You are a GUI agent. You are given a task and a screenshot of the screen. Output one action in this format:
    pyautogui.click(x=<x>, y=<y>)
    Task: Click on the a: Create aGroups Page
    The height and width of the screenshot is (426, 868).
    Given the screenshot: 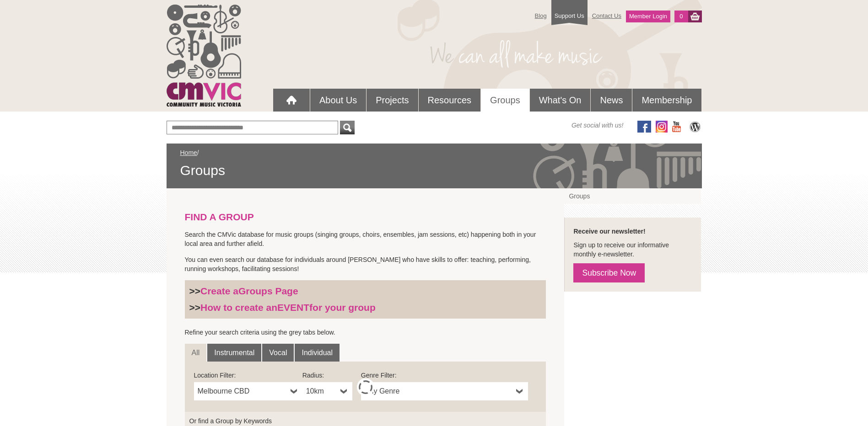 What is the action you would take?
    pyautogui.click(x=250, y=290)
    